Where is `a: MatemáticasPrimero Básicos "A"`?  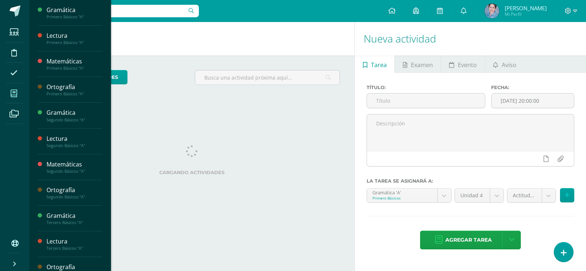 a: MatemáticasPrimero Básicos "A" is located at coordinates (74, 64).